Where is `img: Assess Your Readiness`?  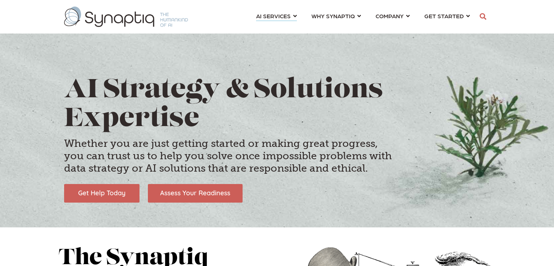
img: Assess Your Readiness is located at coordinates (195, 193).